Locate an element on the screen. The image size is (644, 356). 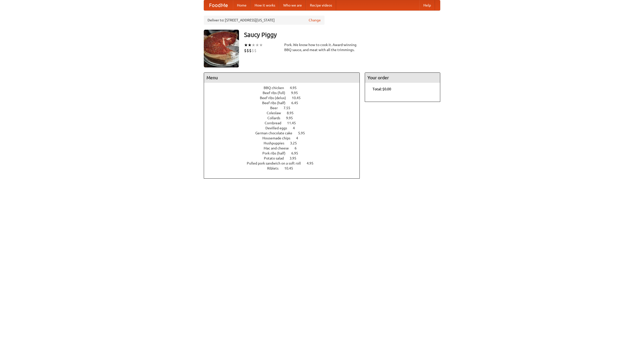
a: Pork ribs (half) 6.95 is located at coordinates (285, 153).